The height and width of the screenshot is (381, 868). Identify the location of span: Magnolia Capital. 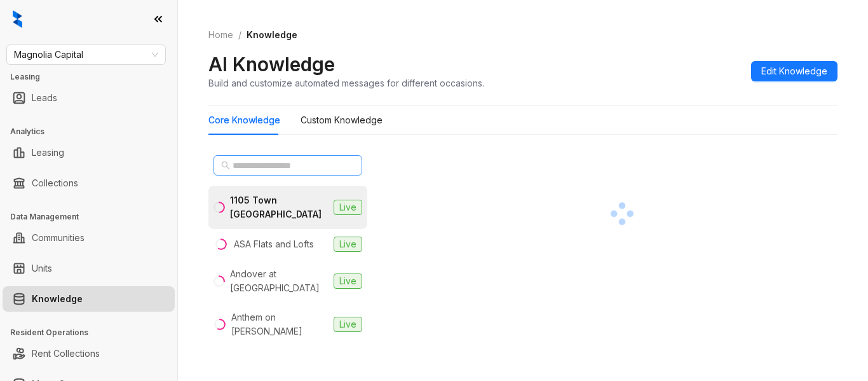
(86, 54).